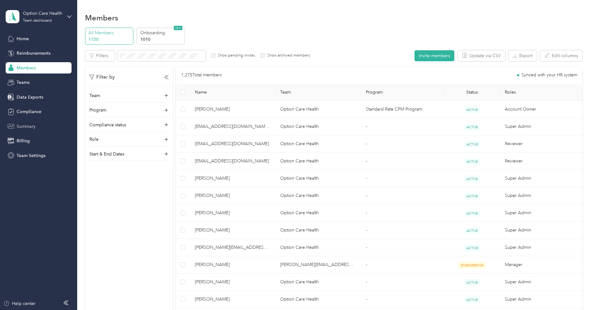 The image size is (593, 310). What do you see at coordinates (19, 303) in the screenshot?
I see `button: Help center` at bounding box center [19, 303].